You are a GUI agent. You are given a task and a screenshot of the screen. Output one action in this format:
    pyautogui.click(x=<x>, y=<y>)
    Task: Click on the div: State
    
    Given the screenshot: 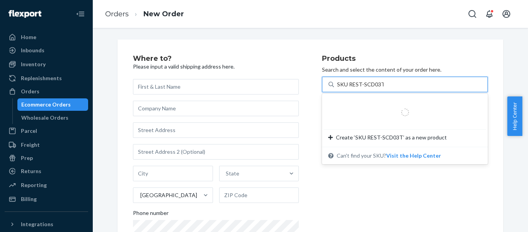 What is the action you would take?
    pyautogui.click(x=232, y=173)
    